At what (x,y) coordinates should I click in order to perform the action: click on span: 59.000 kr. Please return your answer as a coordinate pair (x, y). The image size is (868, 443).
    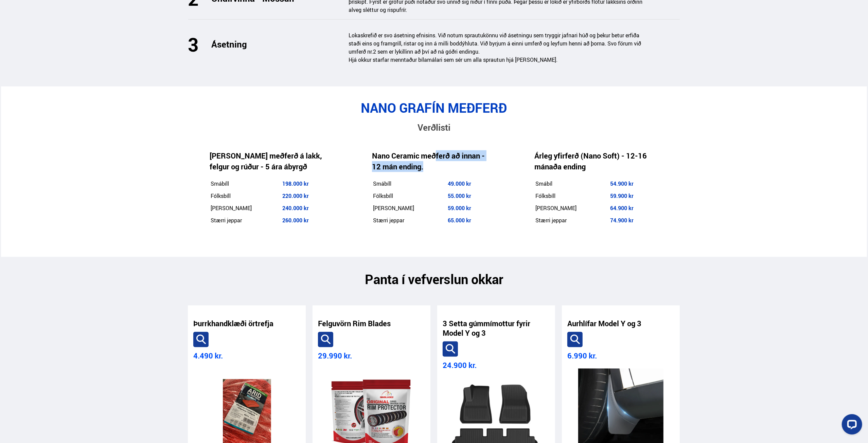
    Looking at the image, I should click on (459, 208).